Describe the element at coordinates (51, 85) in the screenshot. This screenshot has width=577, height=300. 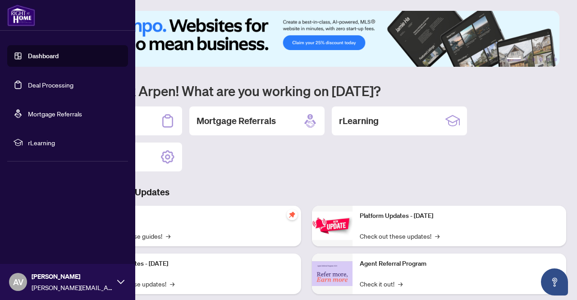
I see `a: Deal Processing` at that location.